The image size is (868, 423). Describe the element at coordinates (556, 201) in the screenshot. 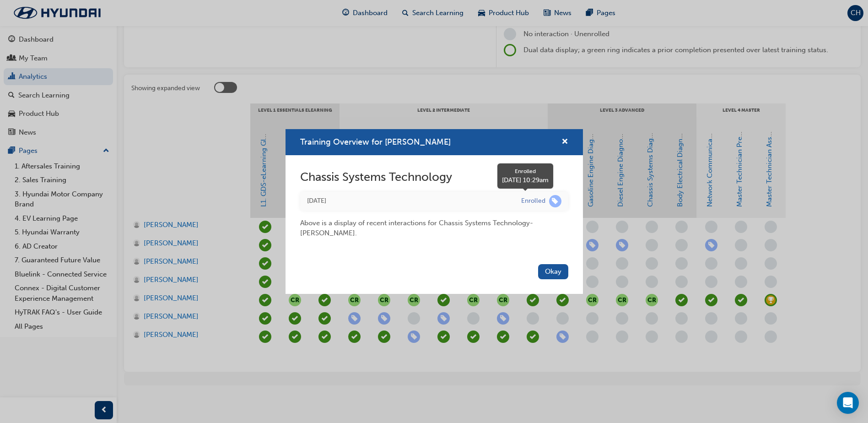

I see `span: learningRecordVerb_ENROLL-icon` at that location.